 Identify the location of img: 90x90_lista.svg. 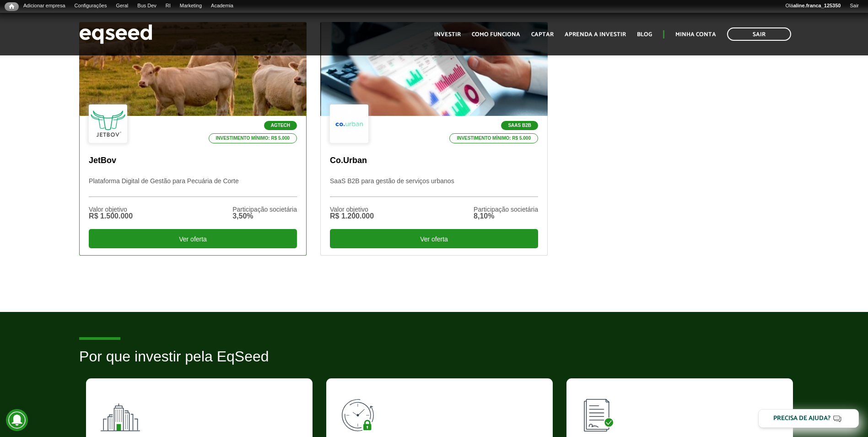
(601, 412).